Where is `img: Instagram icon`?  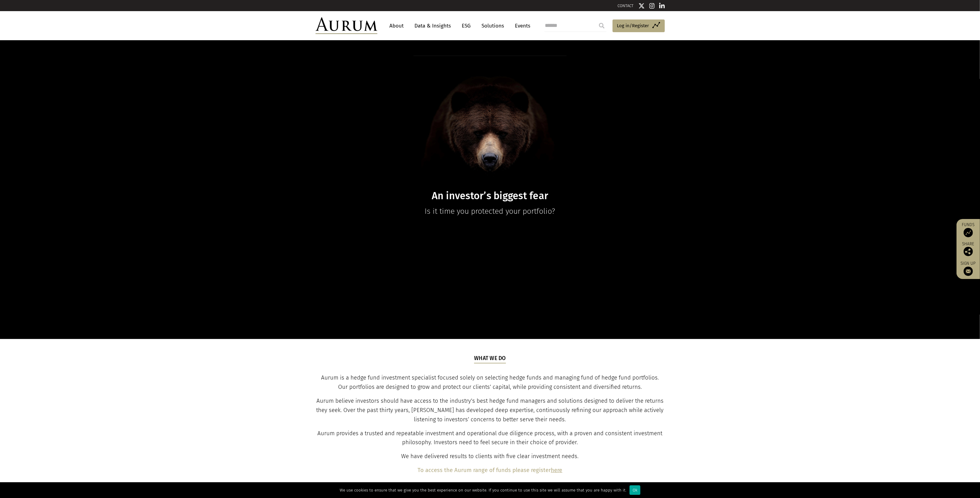 img: Instagram icon is located at coordinates (652, 6).